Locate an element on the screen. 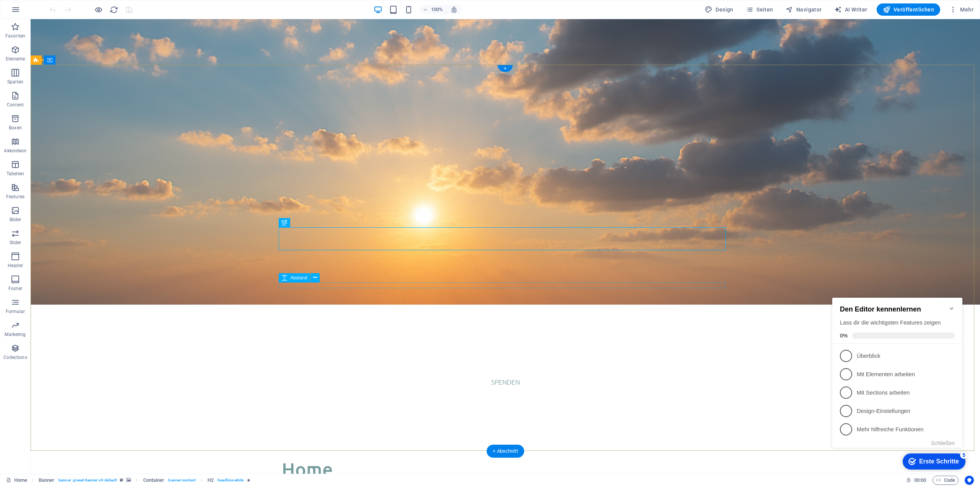 This screenshot has height=486, width=980. a: Klick, um Auswahl aufzuheben. Doppelklick öffnet Seitenverwaltung is located at coordinates (16, 480).